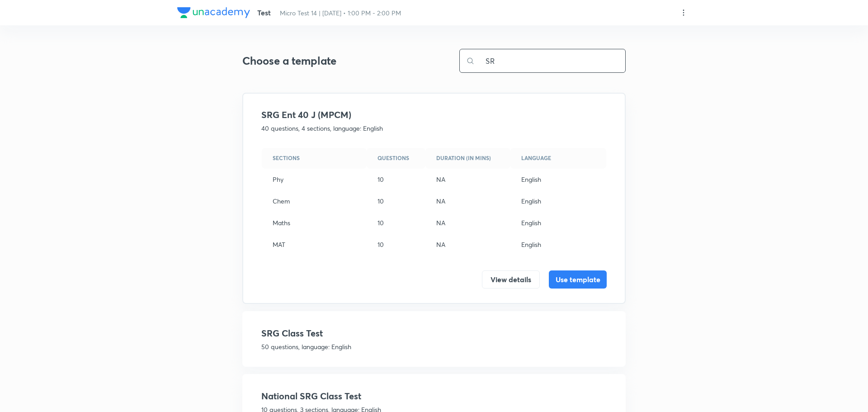 This screenshot has height=412, width=868. I want to click on th: Sections, so click(314, 158).